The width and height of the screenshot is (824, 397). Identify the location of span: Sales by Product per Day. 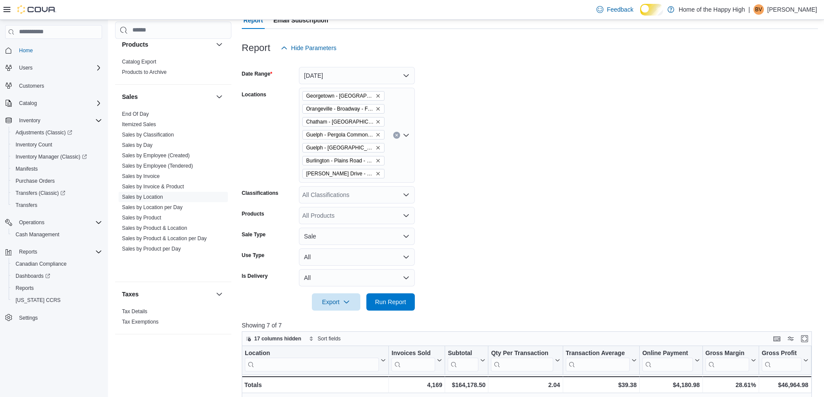
(151, 249).